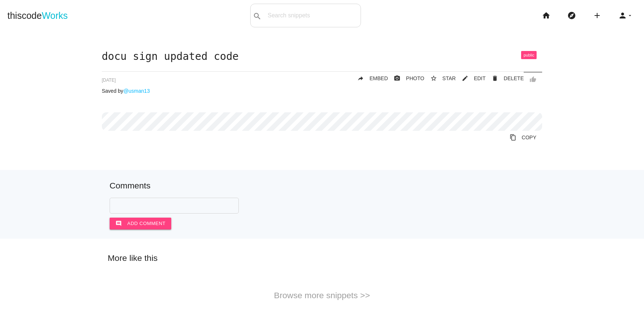 The width and height of the screenshot is (644, 320). I want to click on a: replyEMBED, so click(369, 78).